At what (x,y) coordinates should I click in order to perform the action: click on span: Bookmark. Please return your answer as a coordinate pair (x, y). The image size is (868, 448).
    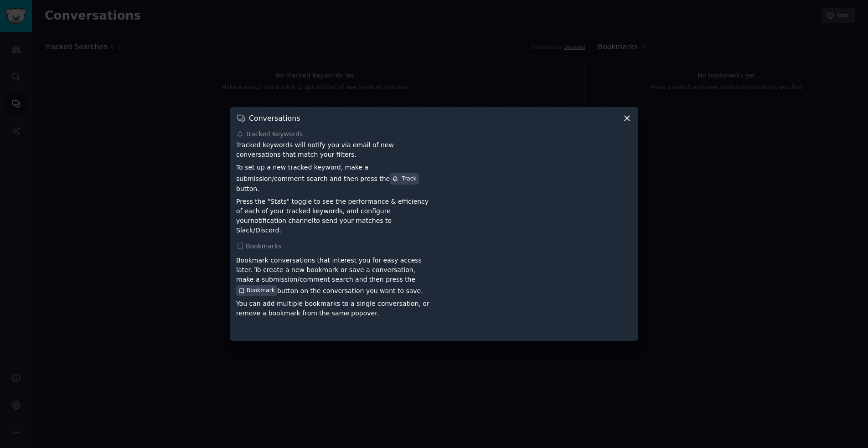
    Looking at the image, I should click on (261, 290).